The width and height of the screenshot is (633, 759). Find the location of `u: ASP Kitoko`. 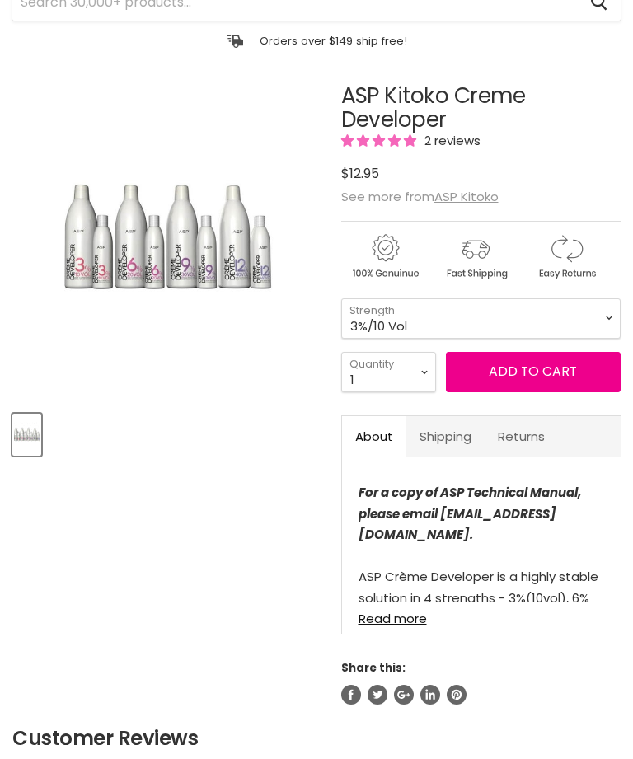

u: ASP Kitoko is located at coordinates (466, 196).